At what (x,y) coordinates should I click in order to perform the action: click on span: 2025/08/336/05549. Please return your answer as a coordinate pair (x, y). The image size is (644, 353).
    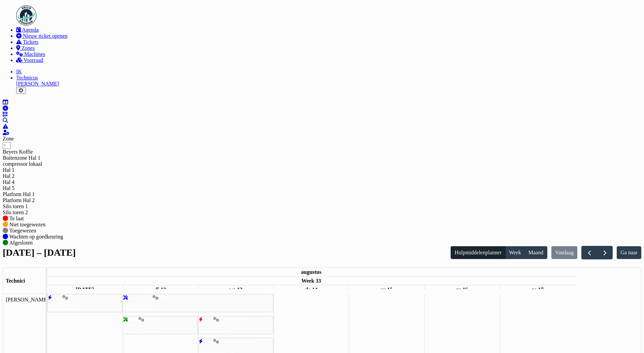
    Looking at the image, I should click on (138, 303).